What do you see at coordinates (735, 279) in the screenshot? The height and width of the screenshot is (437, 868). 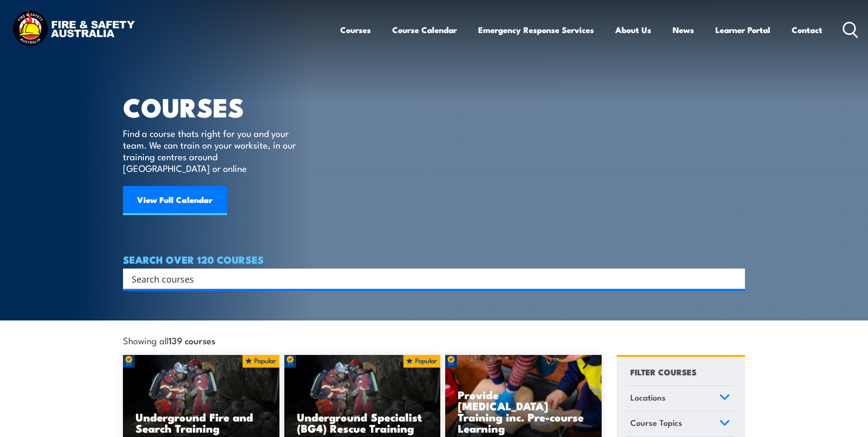 I see `button: Search magnifier button` at bounding box center [735, 279].